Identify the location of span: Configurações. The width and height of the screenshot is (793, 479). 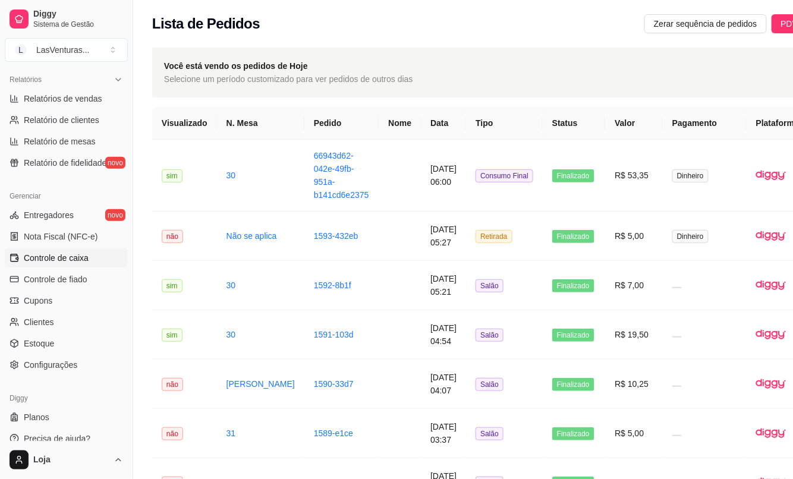
(51, 365).